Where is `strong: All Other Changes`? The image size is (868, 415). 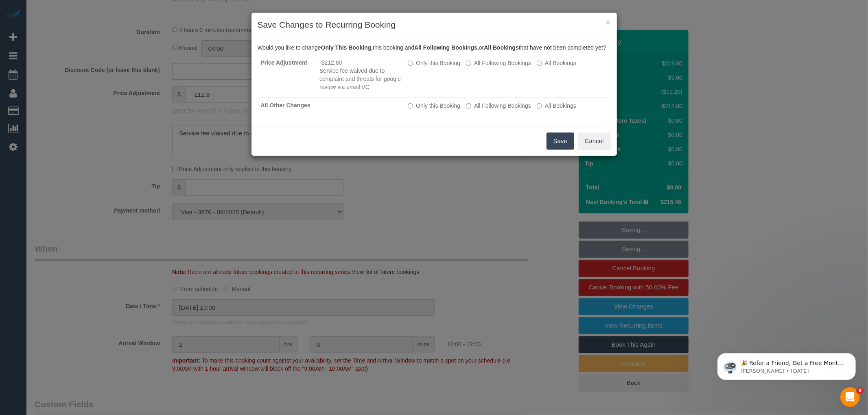
strong: All Other Changes is located at coordinates (286, 106).